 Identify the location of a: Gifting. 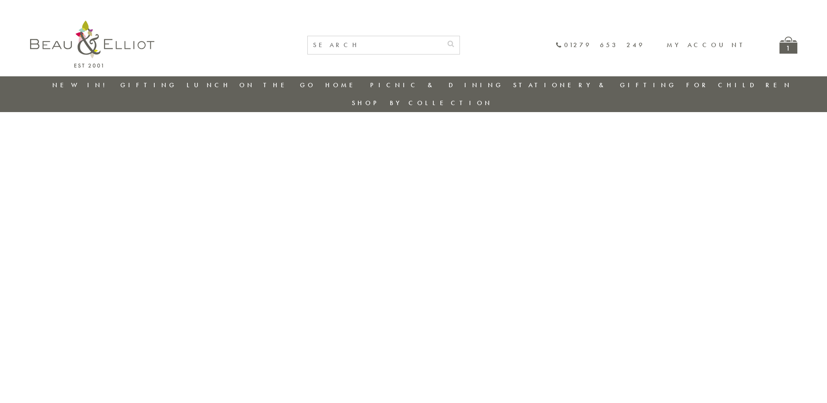
(149, 85).